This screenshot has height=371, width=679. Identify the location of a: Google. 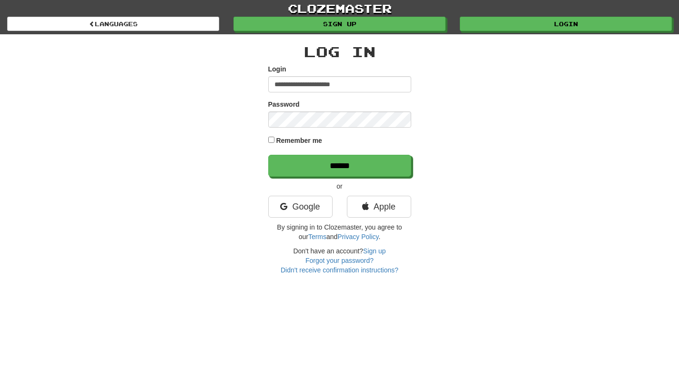
(300, 207).